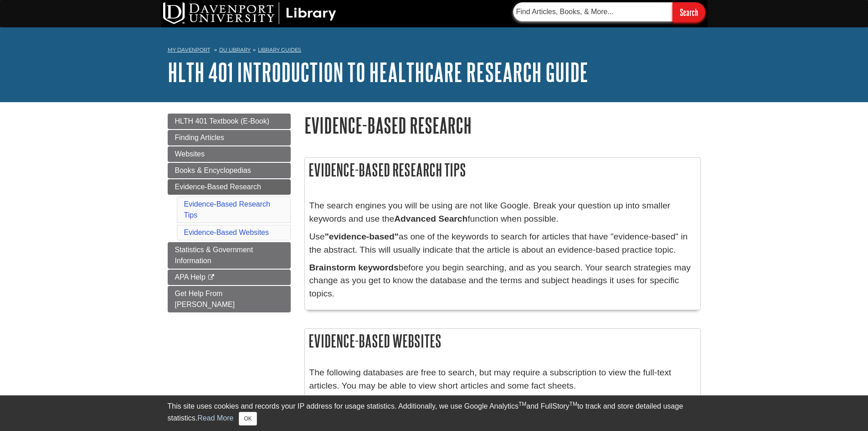 Image resolution: width=868 pixels, height=431 pixels. Describe the element at coordinates (214, 255) in the screenshot. I see `span: Statistics & Government Information` at that location.